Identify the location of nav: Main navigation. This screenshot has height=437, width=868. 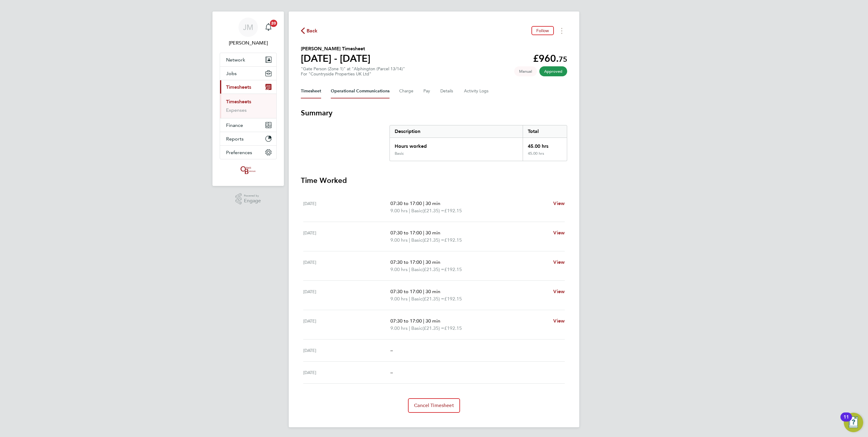
(248, 99).